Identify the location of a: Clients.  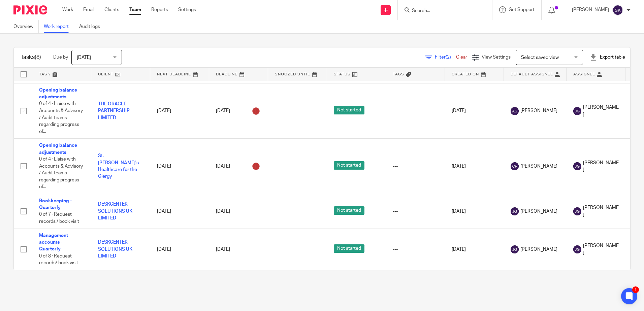
(112, 9).